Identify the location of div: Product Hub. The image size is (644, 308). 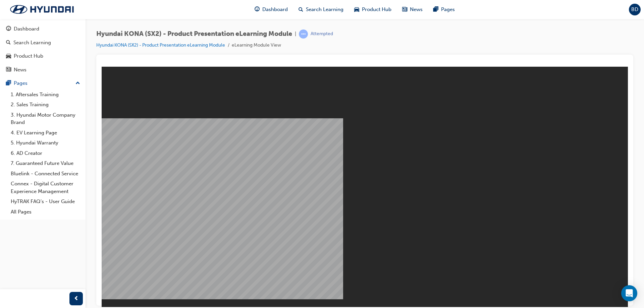
(29, 56).